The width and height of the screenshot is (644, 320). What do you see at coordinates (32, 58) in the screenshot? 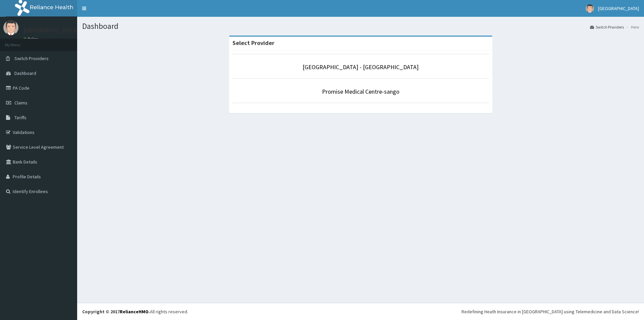
I see `span: Switch Providers` at bounding box center [32, 58].